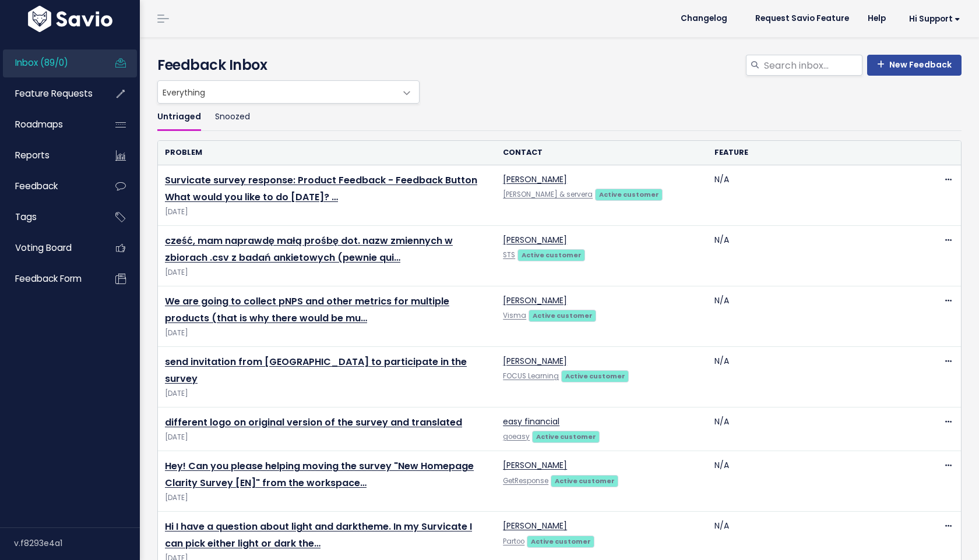 The height and width of the screenshot is (560, 979). I want to click on th: Contact, so click(601, 153).